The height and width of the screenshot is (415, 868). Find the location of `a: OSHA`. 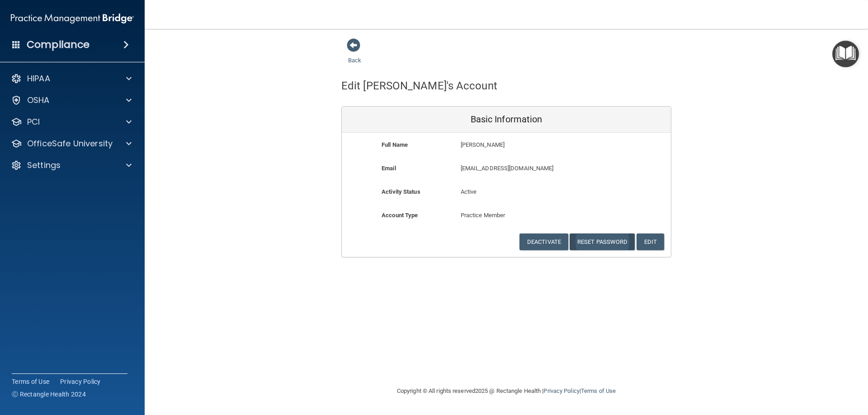

a: OSHA is located at coordinates (71, 101).